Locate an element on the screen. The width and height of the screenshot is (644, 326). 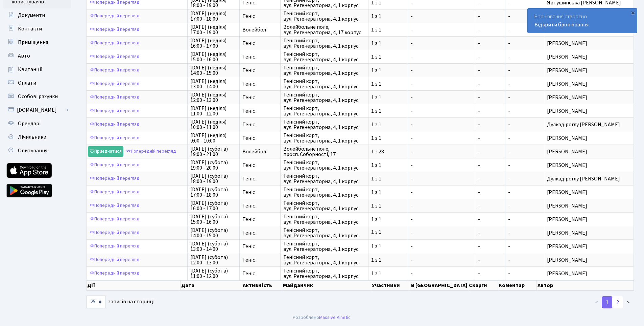
select: записів на сторінці is located at coordinates (96, 302).